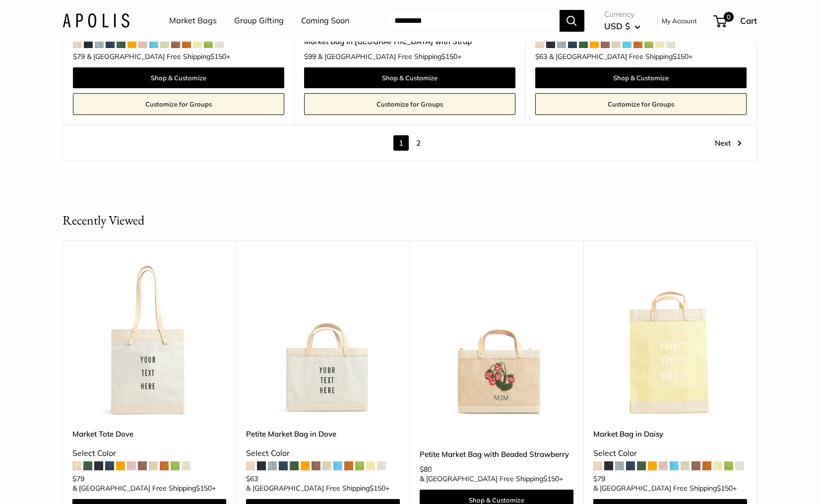  I want to click on a: Market Tote Dove, so click(149, 434).